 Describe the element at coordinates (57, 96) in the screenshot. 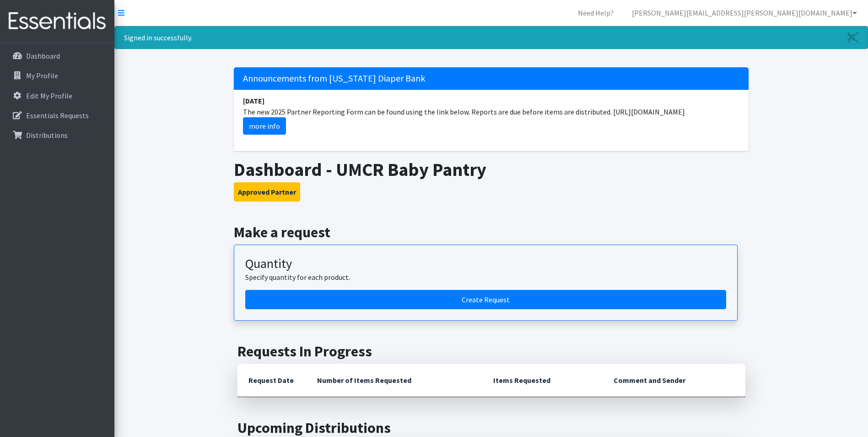

I see `a: Edit My Profile` at that location.